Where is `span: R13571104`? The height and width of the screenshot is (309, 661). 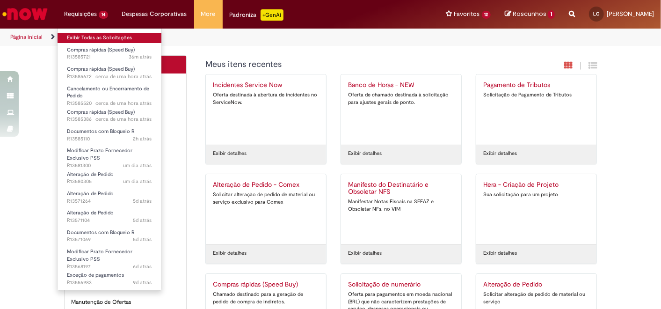
span: R13571104 is located at coordinates (109, 220).